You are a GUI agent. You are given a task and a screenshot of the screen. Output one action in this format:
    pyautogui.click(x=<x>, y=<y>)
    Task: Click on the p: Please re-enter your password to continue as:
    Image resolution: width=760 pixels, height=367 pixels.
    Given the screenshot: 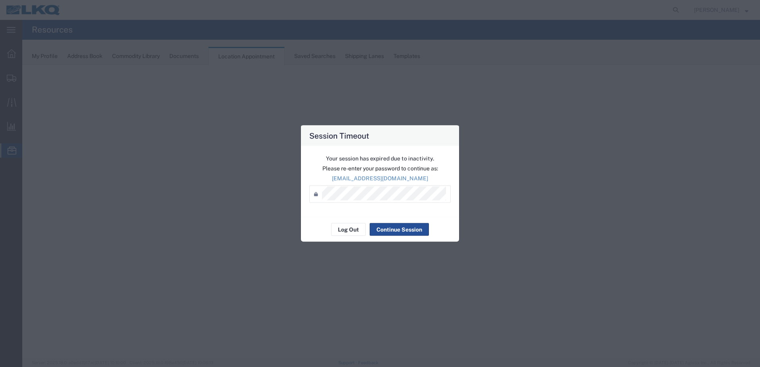 What is the action you would take?
    pyautogui.click(x=380, y=169)
    